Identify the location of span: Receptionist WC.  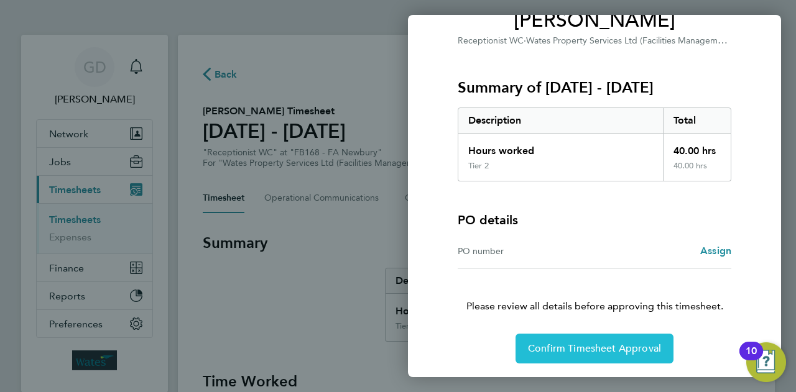
(491, 40).